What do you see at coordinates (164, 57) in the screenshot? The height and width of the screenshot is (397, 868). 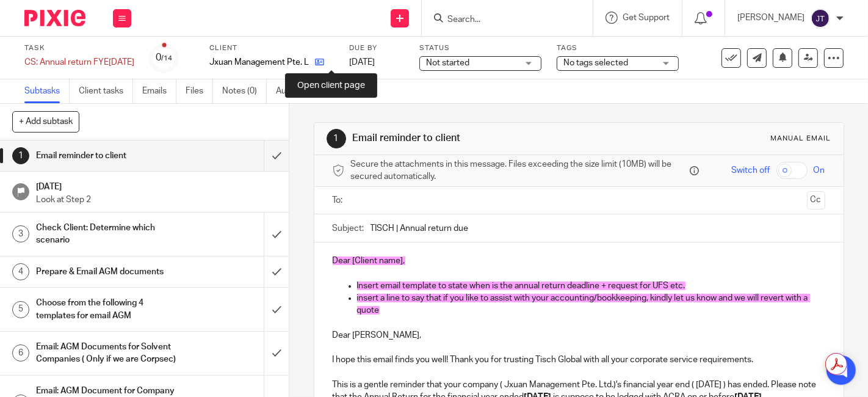 I see `div: 0` at bounding box center [164, 57].